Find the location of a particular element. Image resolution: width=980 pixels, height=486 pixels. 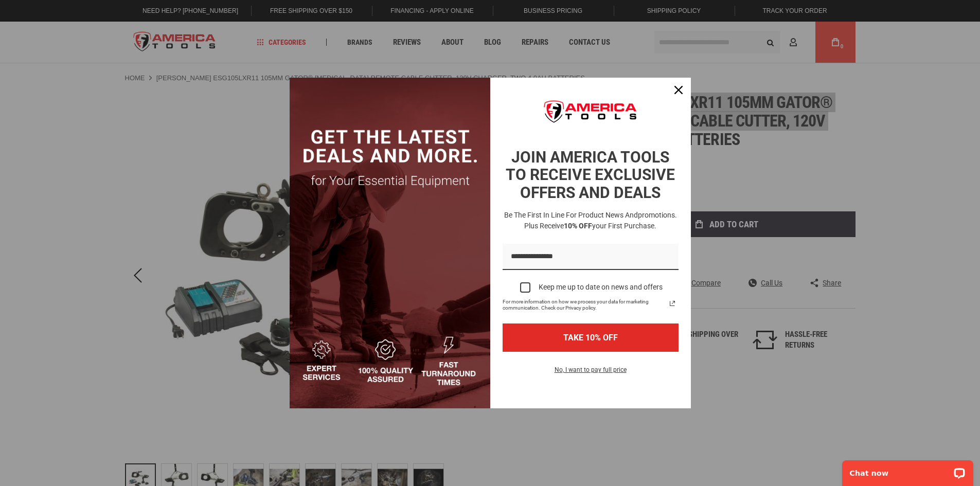

p: Chat now is located at coordinates (66, 20).